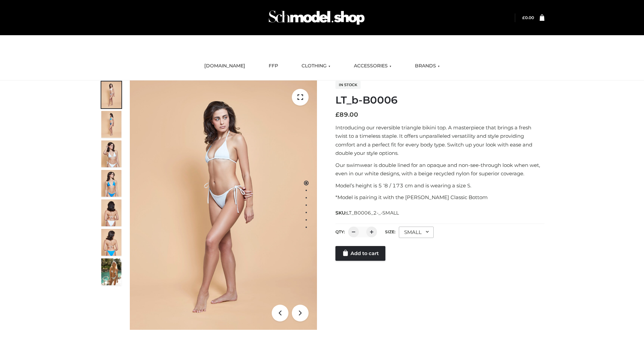 Image resolution: width=644 pixels, height=362 pixels. I want to click on label: Size:, so click(390, 232).